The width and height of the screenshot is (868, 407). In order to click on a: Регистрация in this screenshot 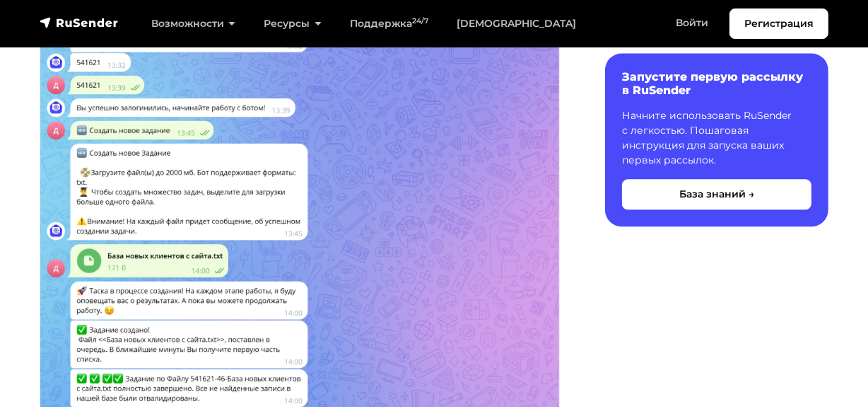, I will do `click(778, 24)`.